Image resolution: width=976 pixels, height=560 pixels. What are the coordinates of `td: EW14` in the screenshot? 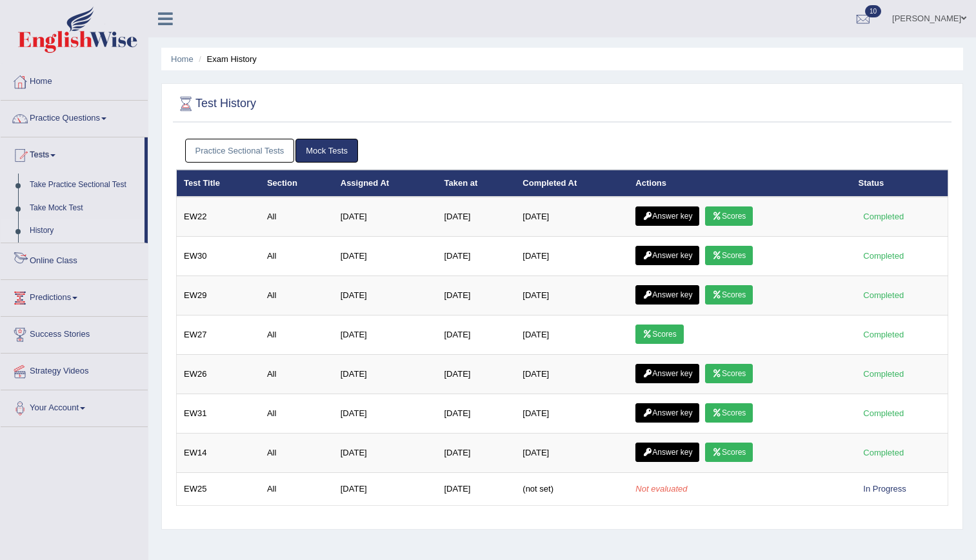 It's located at (218, 453).